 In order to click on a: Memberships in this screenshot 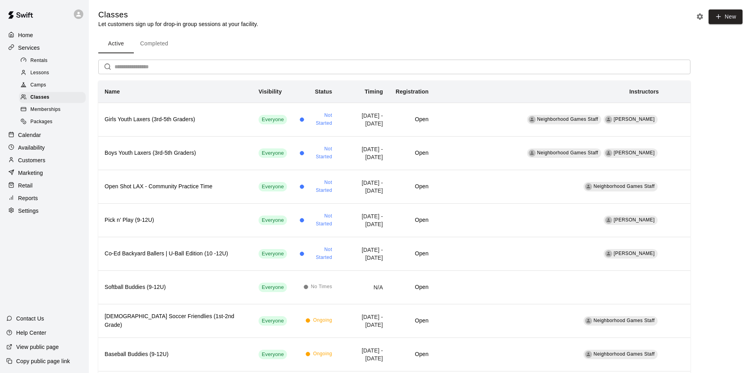, I will do `click(54, 110)`.